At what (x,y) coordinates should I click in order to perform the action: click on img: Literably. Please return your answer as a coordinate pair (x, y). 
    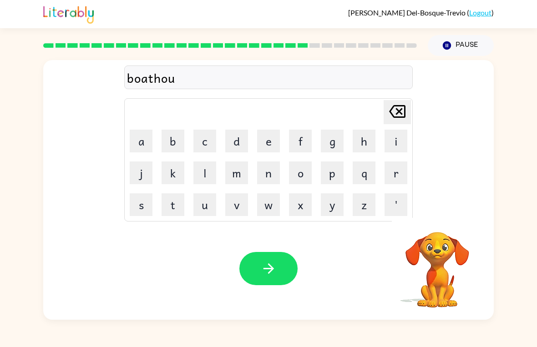
    Looking at the image, I should click on (68, 14).